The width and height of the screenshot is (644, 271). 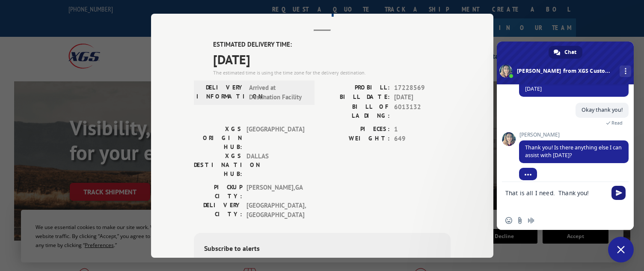 I want to click on span: Chat, so click(x=570, y=52).